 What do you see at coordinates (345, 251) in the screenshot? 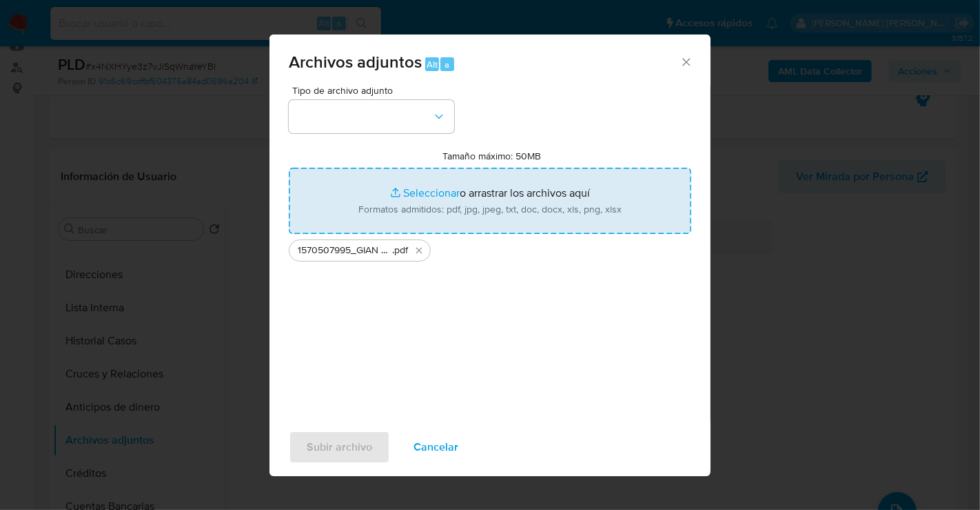
I see `span: 1570507995_GIAN FRANCO SCHIAFFINO_AGO25` at bounding box center [345, 251].